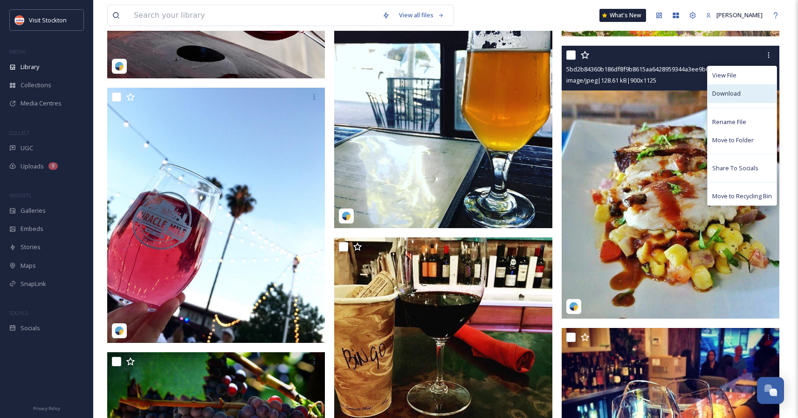 The image size is (798, 418). Describe the element at coordinates (47, 408) in the screenshot. I see `span: Privacy Policy` at that location.